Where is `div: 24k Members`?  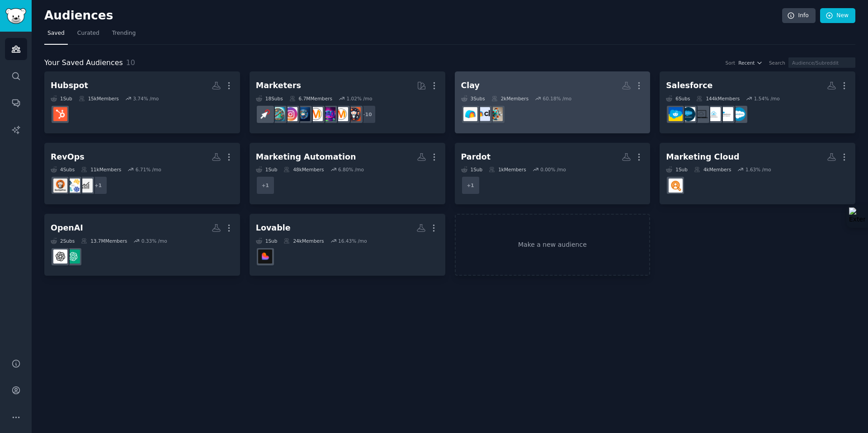
div: 24k Members is located at coordinates (303, 241).